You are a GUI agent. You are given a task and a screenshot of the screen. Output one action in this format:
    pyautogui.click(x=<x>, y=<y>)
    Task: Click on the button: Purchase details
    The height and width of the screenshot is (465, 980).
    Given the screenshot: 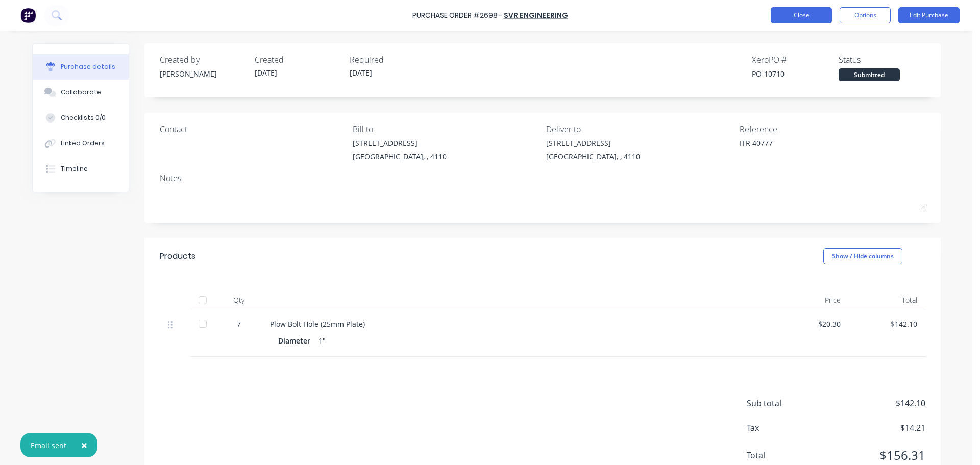 What is the action you would take?
    pyautogui.click(x=81, y=67)
    